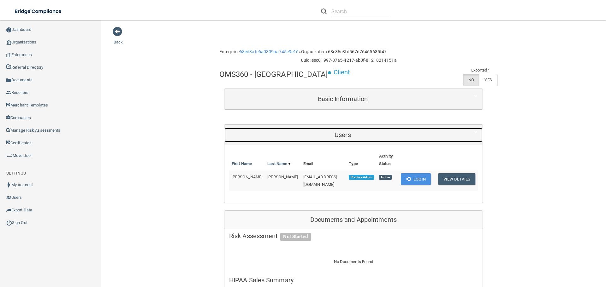 The height and width of the screenshot is (287, 606). What do you see at coordinates (361, 178) in the screenshot?
I see `span: Practice Admin` at bounding box center [361, 178].